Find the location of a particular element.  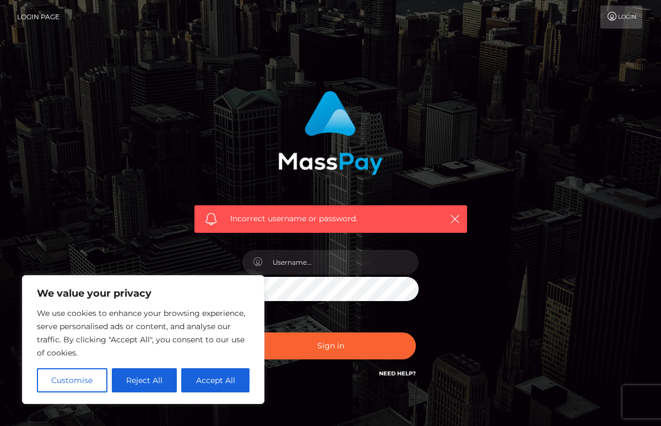

div: We value your privacy is located at coordinates (143, 340).